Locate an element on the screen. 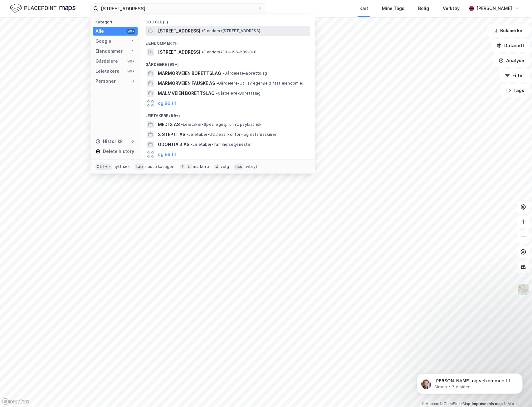 This screenshot has width=532, height=407. div: Historikk is located at coordinates (109, 142).